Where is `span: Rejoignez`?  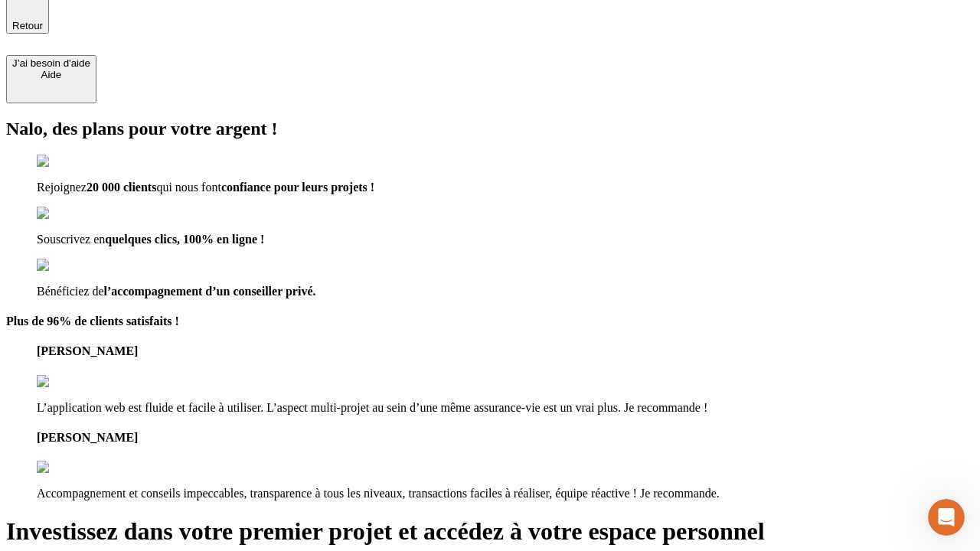 span: Rejoignez is located at coordinates (61, 187).